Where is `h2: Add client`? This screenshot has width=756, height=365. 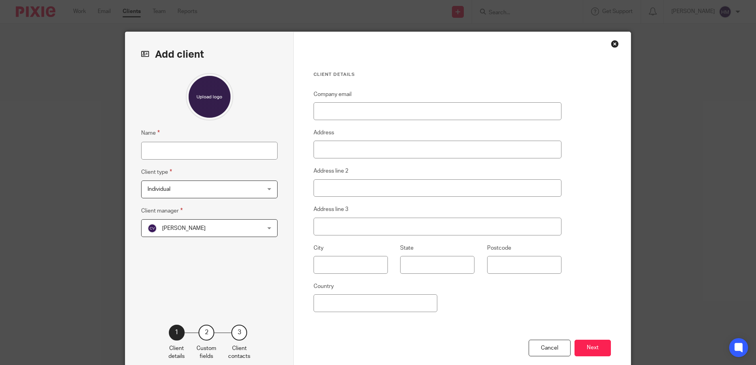
h2: Add client is located at coordinates (209, 55).